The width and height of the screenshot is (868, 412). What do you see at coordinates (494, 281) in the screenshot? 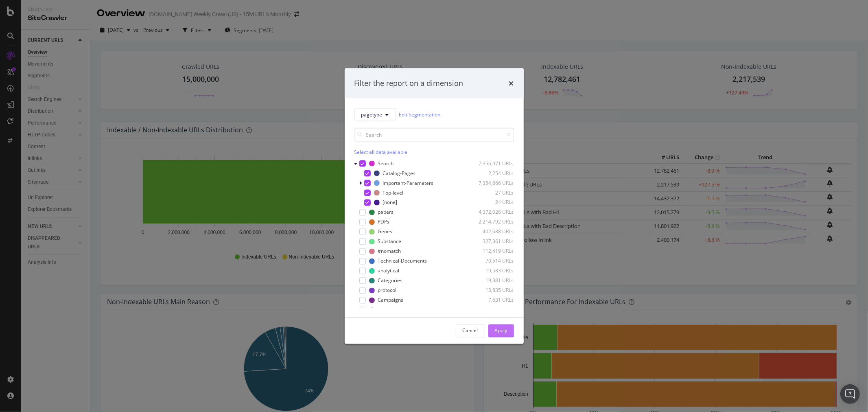
I see `div: 19,381 URLs` at bounding box center [494, 281].